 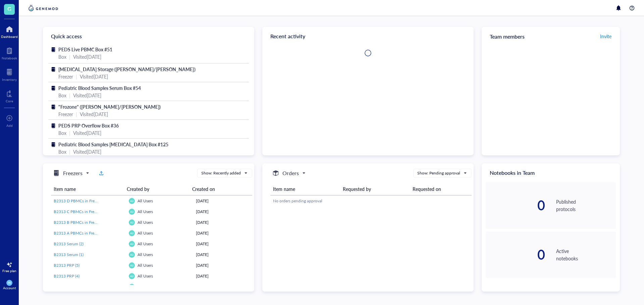 What do you see at coordinates (9, 96) in the screenshot?
I see `a: Core` at bounding box center [9, 96].